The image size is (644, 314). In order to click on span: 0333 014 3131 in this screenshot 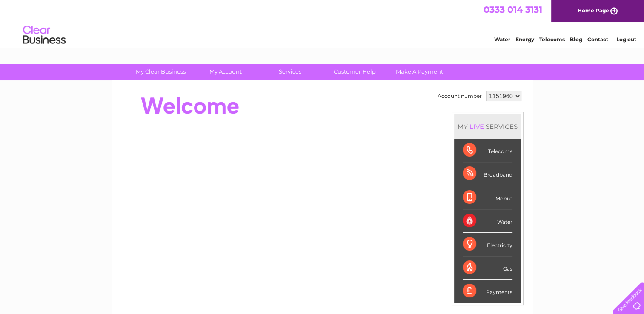, I will do `click(513, 9)`.